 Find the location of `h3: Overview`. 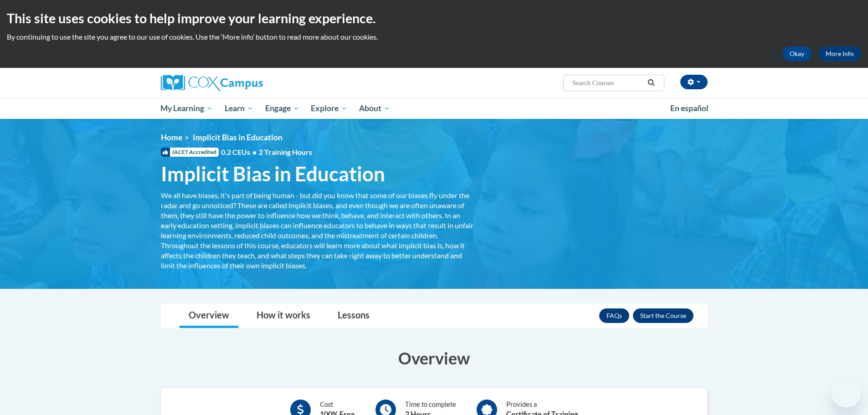

h3: Overview is located at coordinates (434, 358).